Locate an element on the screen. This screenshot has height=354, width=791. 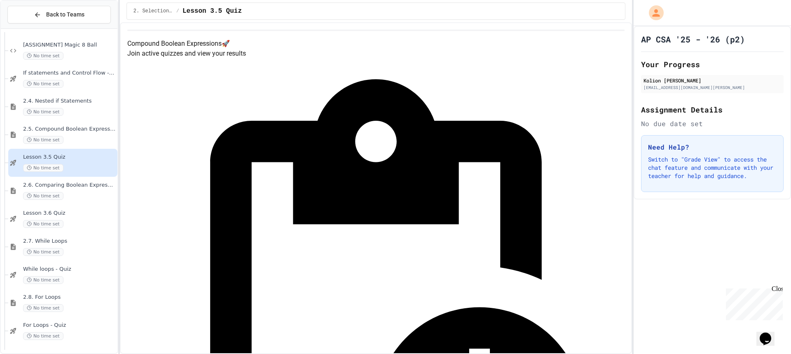
h2: Assignment Details is located at coordinates (713, 110).